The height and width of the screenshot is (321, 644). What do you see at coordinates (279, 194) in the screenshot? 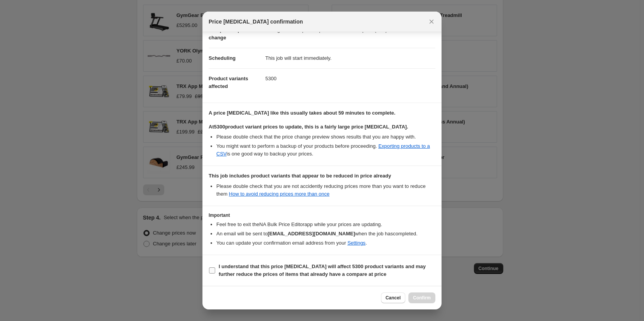
I see `a: How to avoid reducing prices more than once` at bounding box center [279, 194].